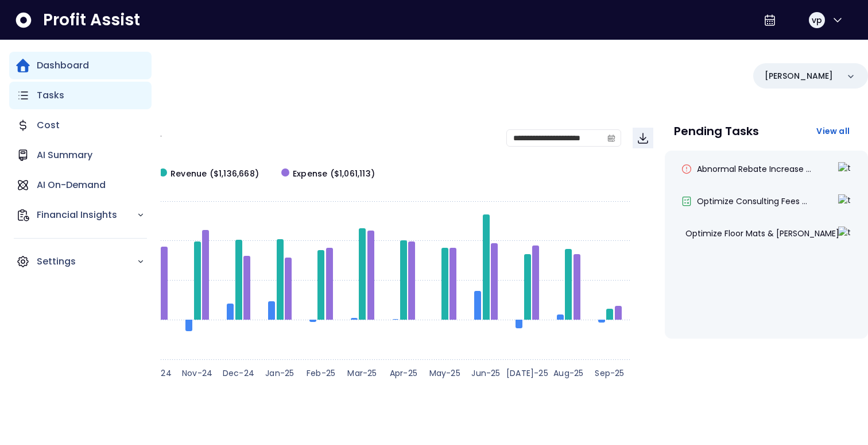 Image resolution: width=868 pixels, height=445 pixels. What do you see at coordinates (87, 215) in the screenshot?
I see `p: Financial Insights` at bounding box center [87, 215].